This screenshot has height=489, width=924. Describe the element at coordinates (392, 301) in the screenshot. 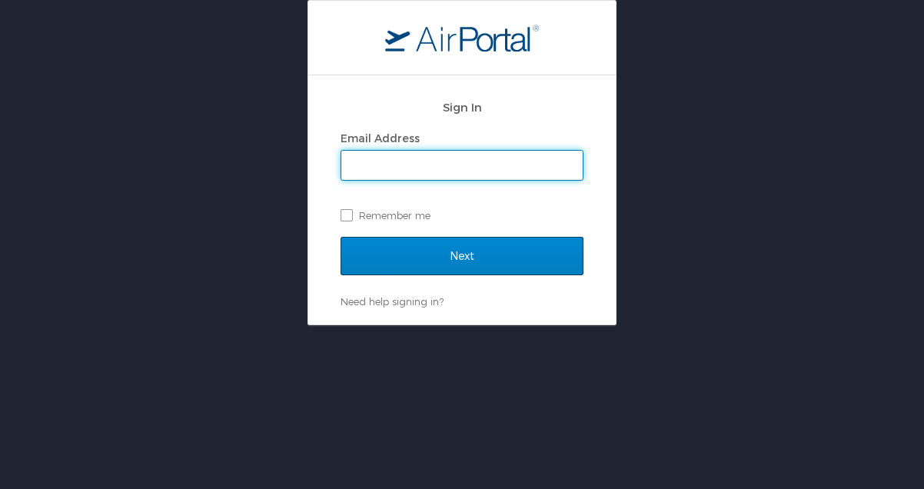

I see `a: Need help signing in?` at that location.